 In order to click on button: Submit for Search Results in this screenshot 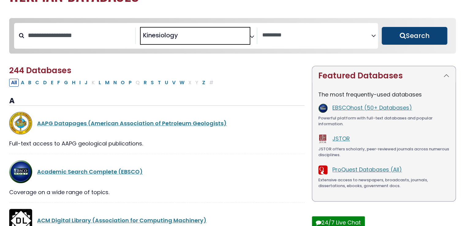, I will do `click(415, 36)`.